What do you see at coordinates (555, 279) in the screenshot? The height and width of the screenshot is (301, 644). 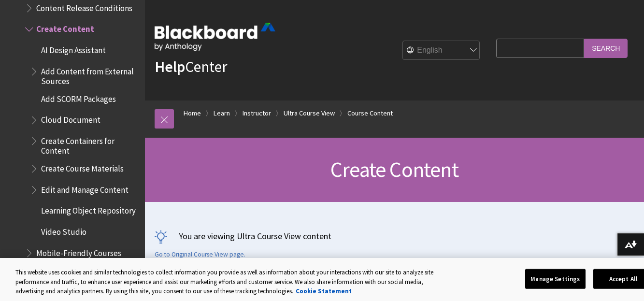 I see `button: Manage Settings` at bounding box center [555, 279].